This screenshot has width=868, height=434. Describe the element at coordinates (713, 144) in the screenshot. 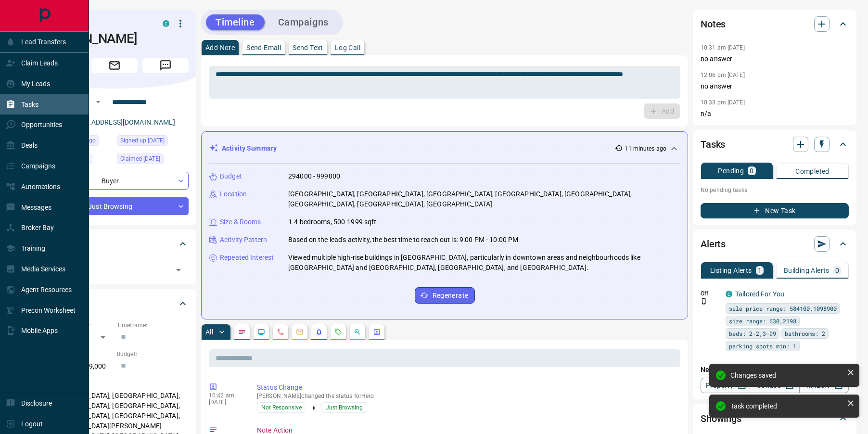

I see `h2: Tasks` at that location.